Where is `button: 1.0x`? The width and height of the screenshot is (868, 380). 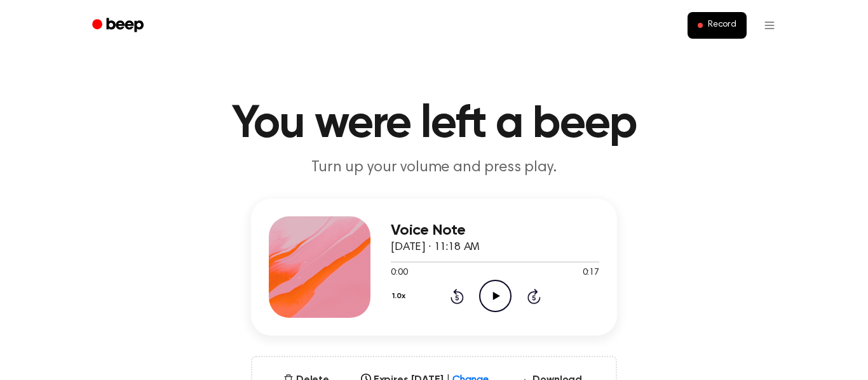
button: 1.0x is located at coordinates (400, 296).